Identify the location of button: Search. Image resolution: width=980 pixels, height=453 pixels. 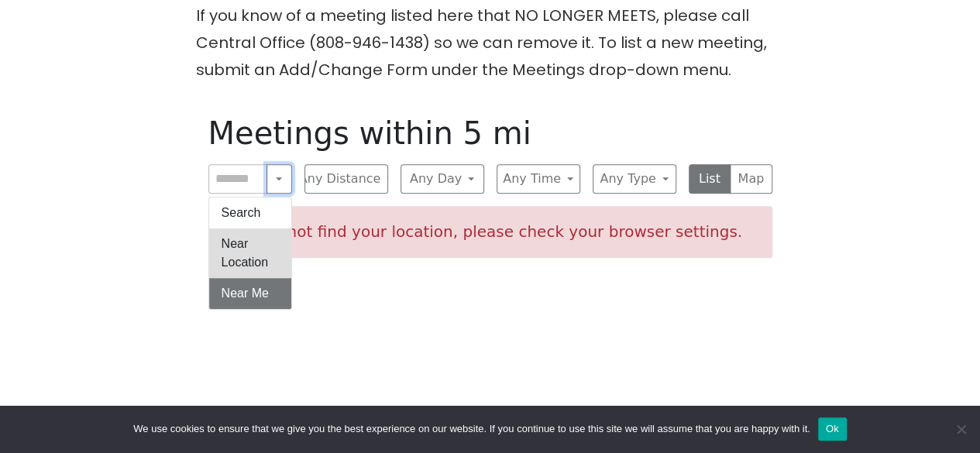
(251, 213).